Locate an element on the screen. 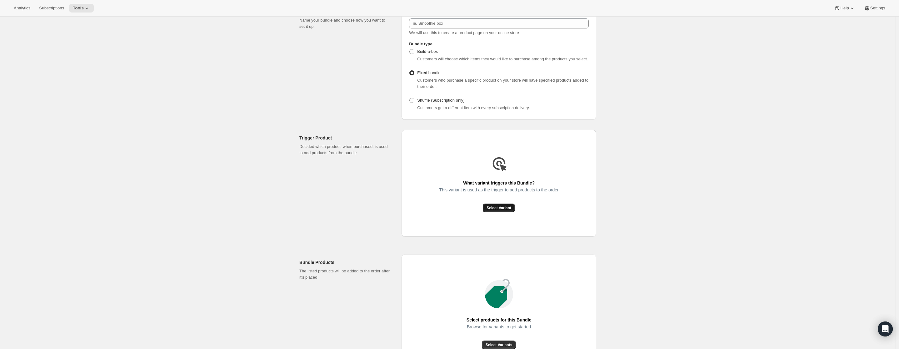 This screenshot has width=899, height=349. span: Analytics is located at coordinates (22, 8).